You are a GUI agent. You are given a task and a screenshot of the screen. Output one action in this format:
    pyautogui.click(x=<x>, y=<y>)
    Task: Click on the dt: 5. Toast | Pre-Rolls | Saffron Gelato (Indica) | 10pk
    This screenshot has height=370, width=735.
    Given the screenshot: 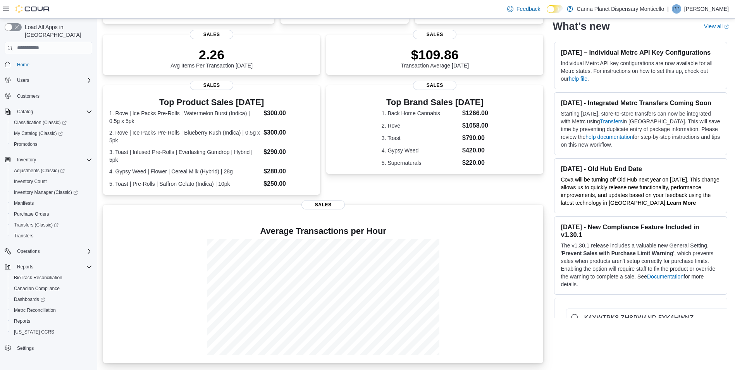 What is the action you would take?
    pyautogui.click(x=185, y=184)
    